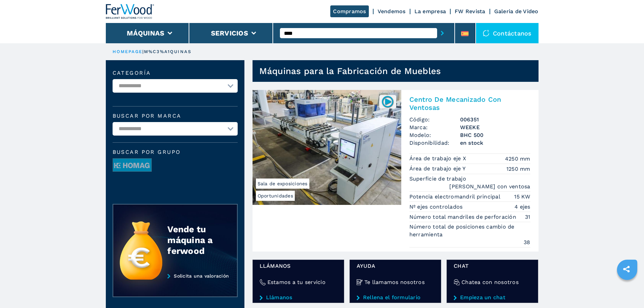 This screenshot has width=644, height=308. I want to click on span: Sala de exposiciones, so click(282, 184).